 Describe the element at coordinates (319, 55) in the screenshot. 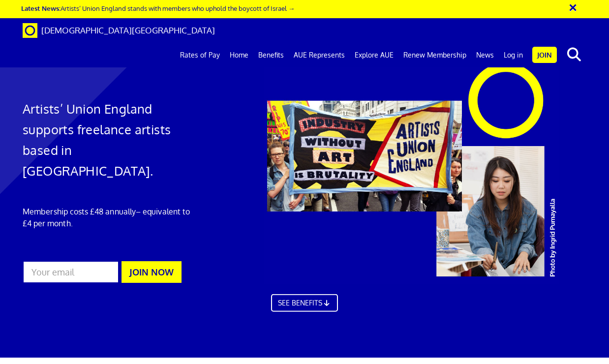

I see `a: AUE Represents` at that location.